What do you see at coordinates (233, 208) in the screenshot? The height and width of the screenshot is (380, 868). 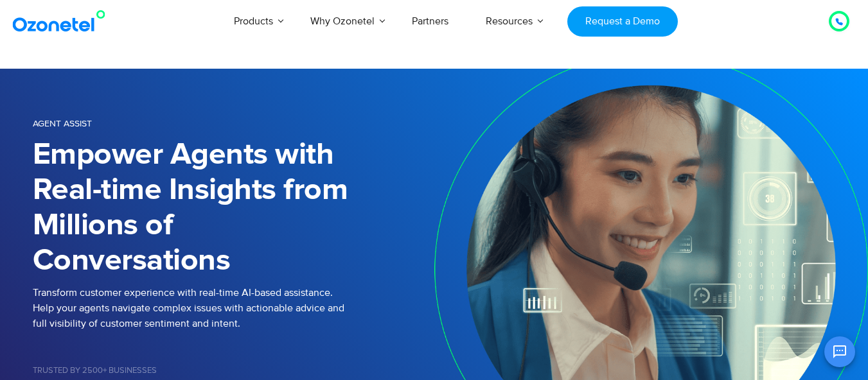 I see `h1: Empower Agents with Real-time Insights from Millions of Conversations` at bounding box center [233, 208].